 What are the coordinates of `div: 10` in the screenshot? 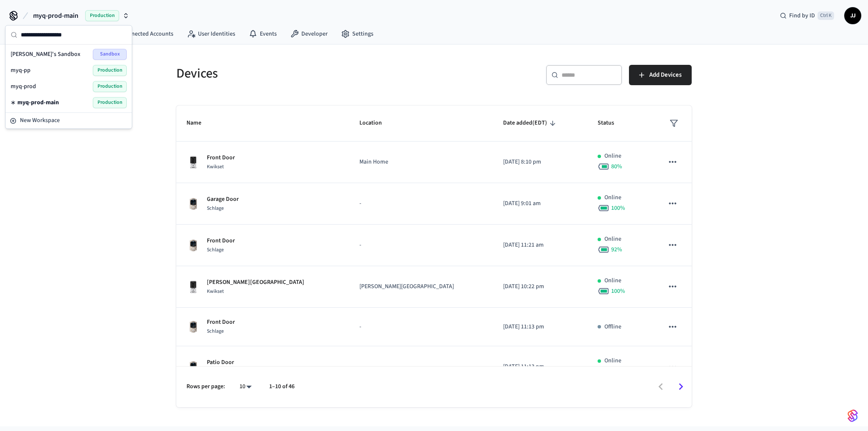 It's located at (246, 386).